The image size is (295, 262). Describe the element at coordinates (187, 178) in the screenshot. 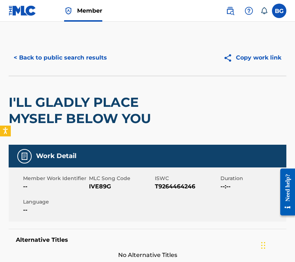

I see `span: ISWC` at that location.